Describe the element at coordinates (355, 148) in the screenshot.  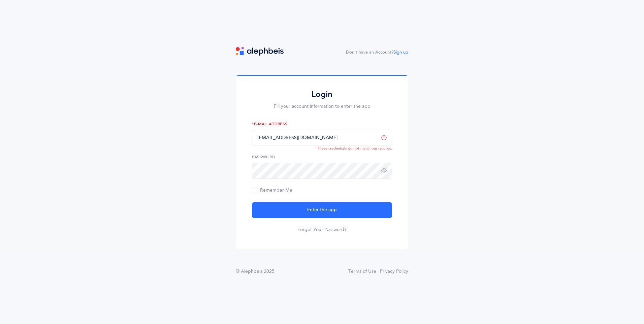
I see `span: These credentials do not match our records.` at that location.